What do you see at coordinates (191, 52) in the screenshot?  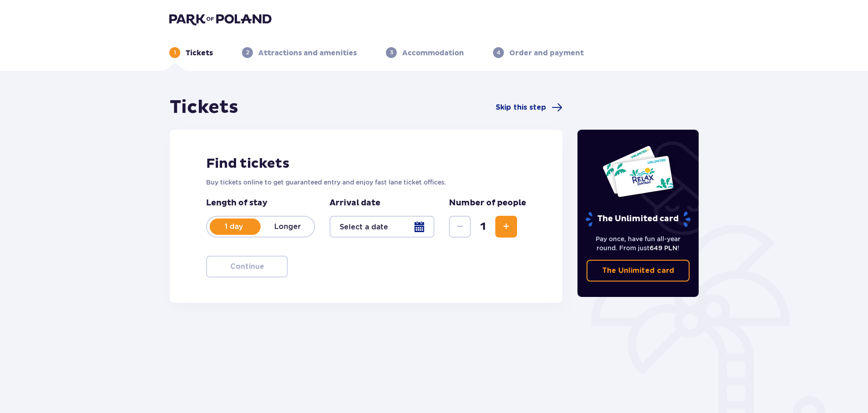 I see `div: 1Tickets` at bounding box center [191, 52].